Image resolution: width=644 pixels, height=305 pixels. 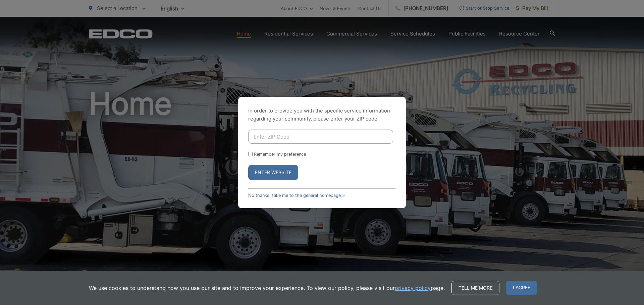 What do you see at coordinates (322, 115) in the screenshot?
I see `p: In order to provide you with the specific service information regarding your community, please en...` at bounding box center [322, 115].